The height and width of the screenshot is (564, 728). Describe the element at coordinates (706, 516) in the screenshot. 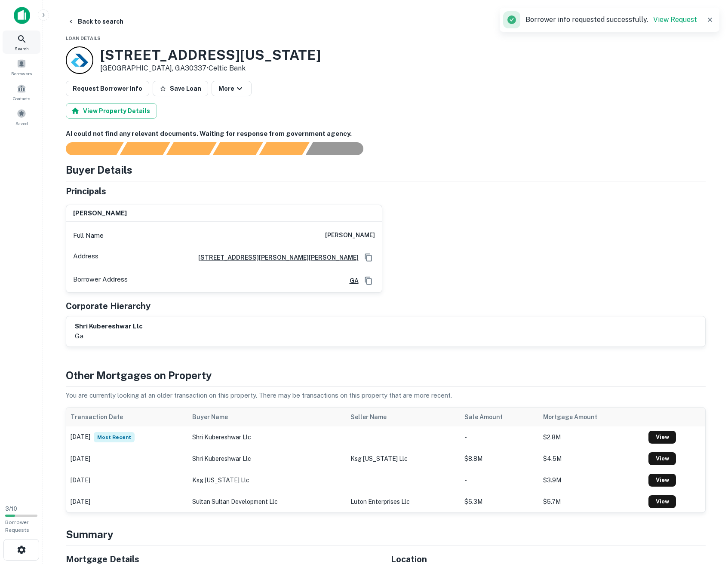

I see `div: Chat Widget` at that location.